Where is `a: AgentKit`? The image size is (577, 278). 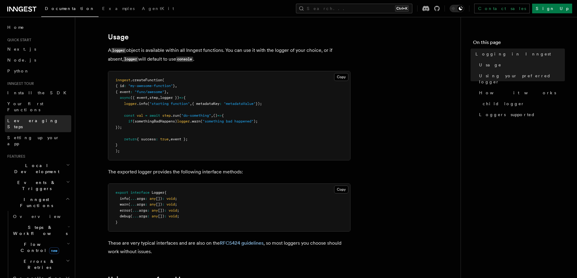 a: AgentKit is located at coordinates (158, 9).